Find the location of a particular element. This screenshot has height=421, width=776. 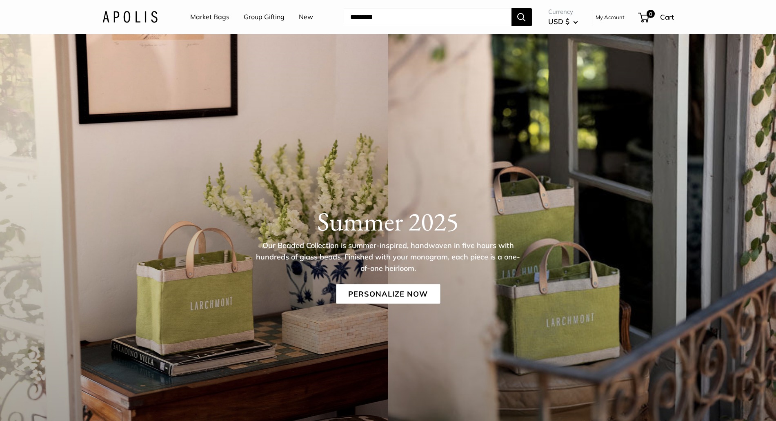

img: Apolis is located at coordinates (130, 17).